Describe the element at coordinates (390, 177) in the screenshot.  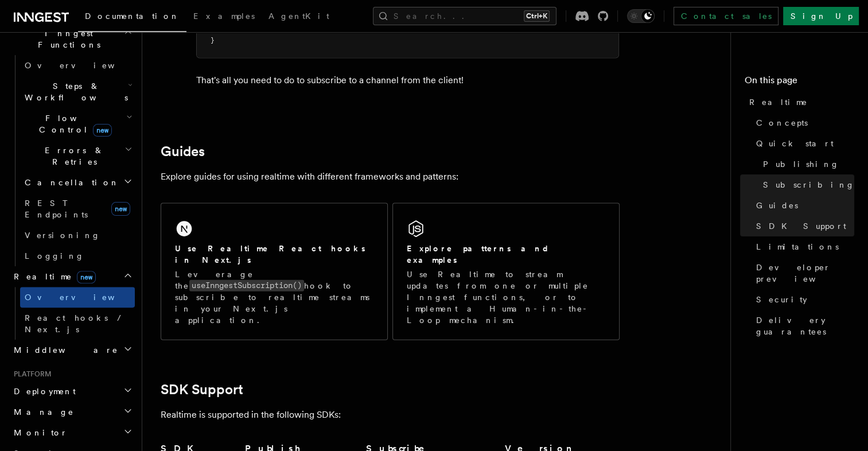
I see `p: Explore guides for using realtime with different frameworks and patterns:` at that location.